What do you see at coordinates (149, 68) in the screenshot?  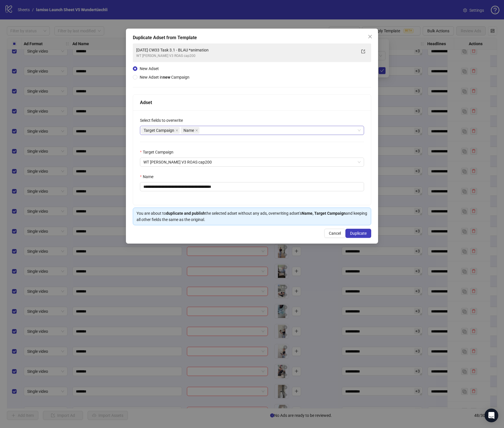 I see `span: New Adset` at bounding box center [149, 68].